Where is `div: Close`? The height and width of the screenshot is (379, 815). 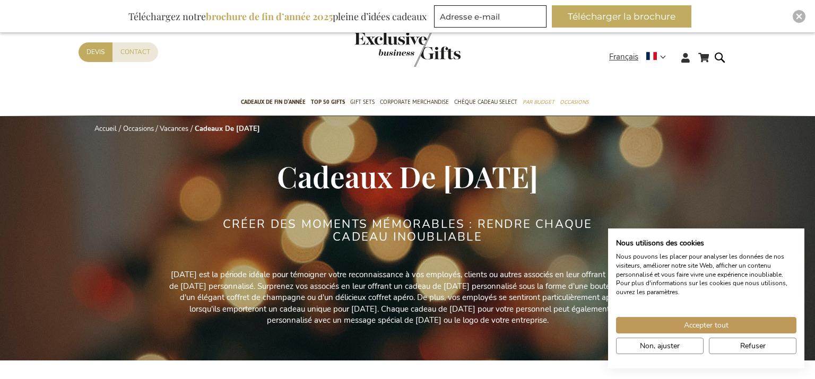 div: Close is located at coordinates (799, 16).